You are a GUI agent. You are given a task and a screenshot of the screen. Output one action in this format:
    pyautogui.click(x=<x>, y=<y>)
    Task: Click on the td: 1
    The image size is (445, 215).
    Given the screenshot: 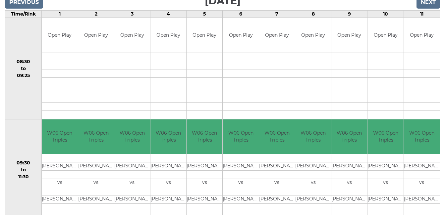 What is the action you would take?
    pyautogui.click(x=60, y=14)
    